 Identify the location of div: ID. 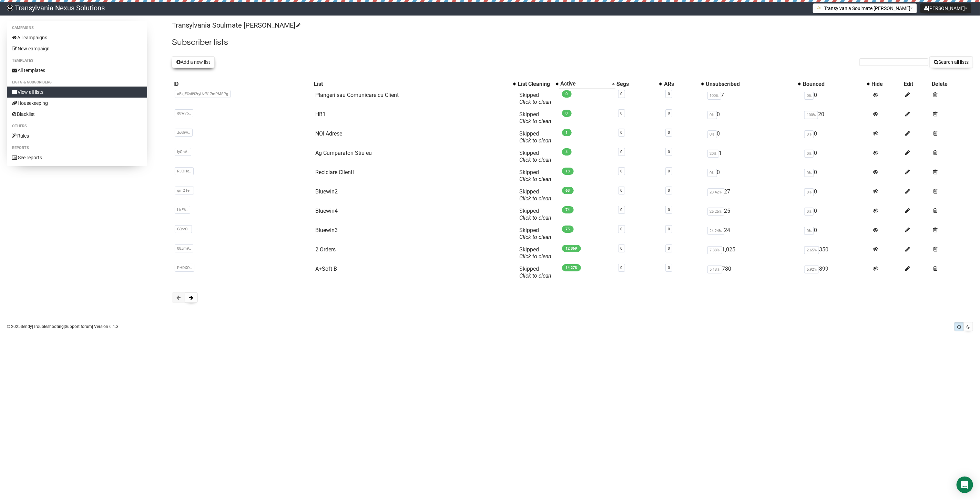
(242, 84).